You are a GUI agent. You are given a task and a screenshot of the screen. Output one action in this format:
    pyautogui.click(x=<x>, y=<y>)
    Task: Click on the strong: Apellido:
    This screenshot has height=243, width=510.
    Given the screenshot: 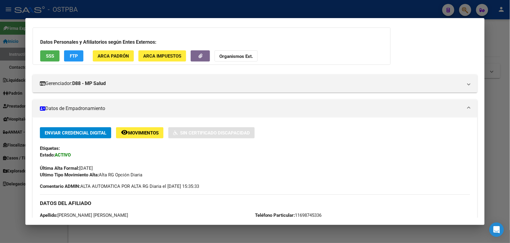 What is the action you would take?
    pyautogui.click(x=49, y=216)
    